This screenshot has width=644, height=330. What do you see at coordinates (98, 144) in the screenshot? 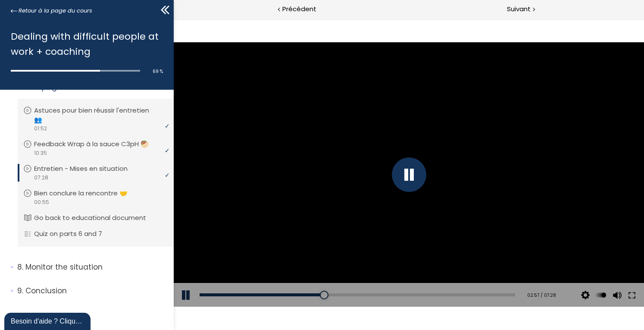
I see `p: Feedback Wrap à la sauce C3pH 🥙` at bounding box center [98, 144].